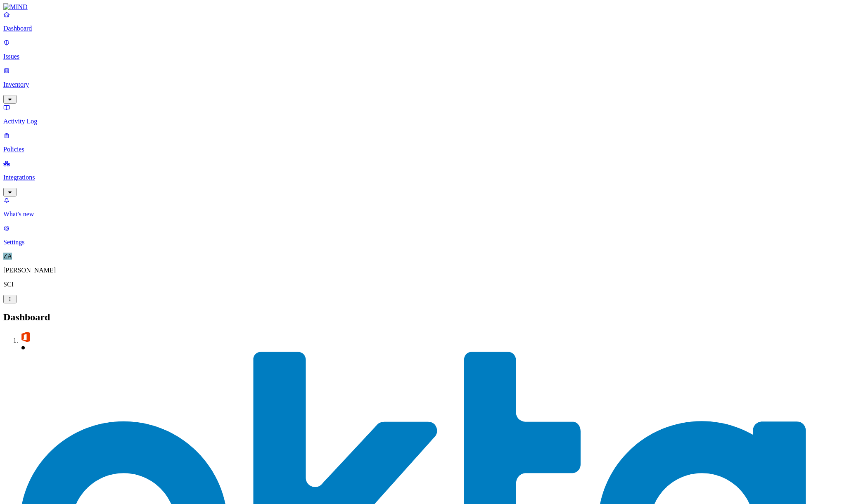 This screenshot has height=504, width=849. Describe the element at coordinates (424, 121) in the screenshot. I see `p: Activity Log` at that location.